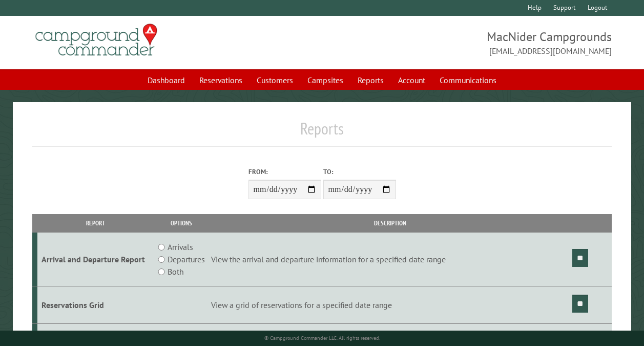 Image resolution: width=644 pixels, height=346 pixels. What do you see at coordinates (95, 223) in the screenshot?
I see `th: Report` at bounding box center [95, 223].